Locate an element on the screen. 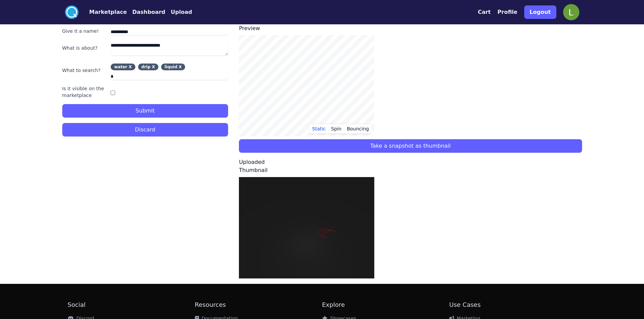 Image resolution: width=644 pixels, height=319 pixels. a: Dashboard is located at coordinates (146, 12).